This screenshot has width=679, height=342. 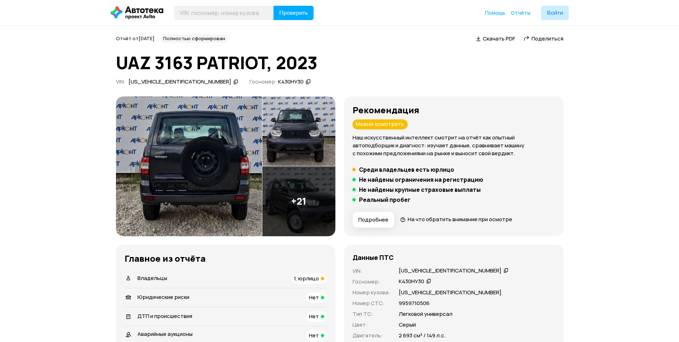 I want to click on span: Поделиться, so click(x=547, y=38).